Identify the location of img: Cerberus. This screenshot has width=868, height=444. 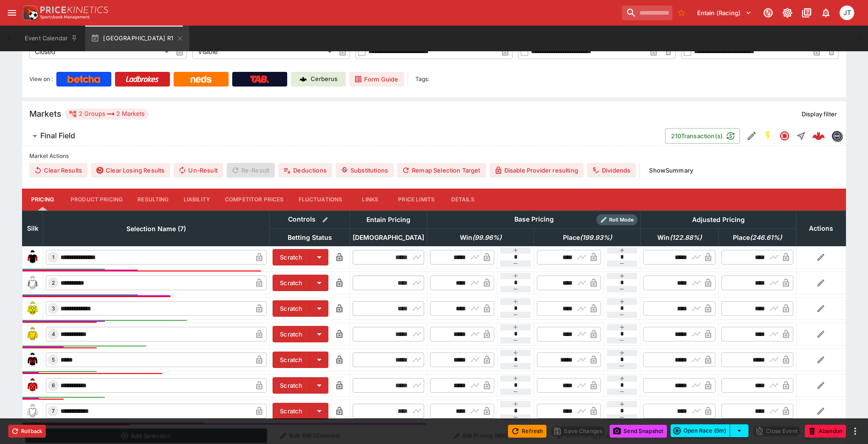
(303, 79).